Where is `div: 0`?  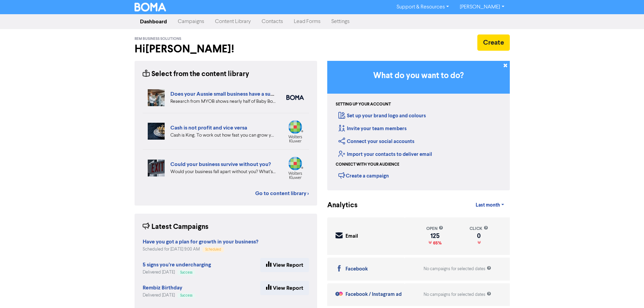
div: 0 is located at coordinates (478, 236).